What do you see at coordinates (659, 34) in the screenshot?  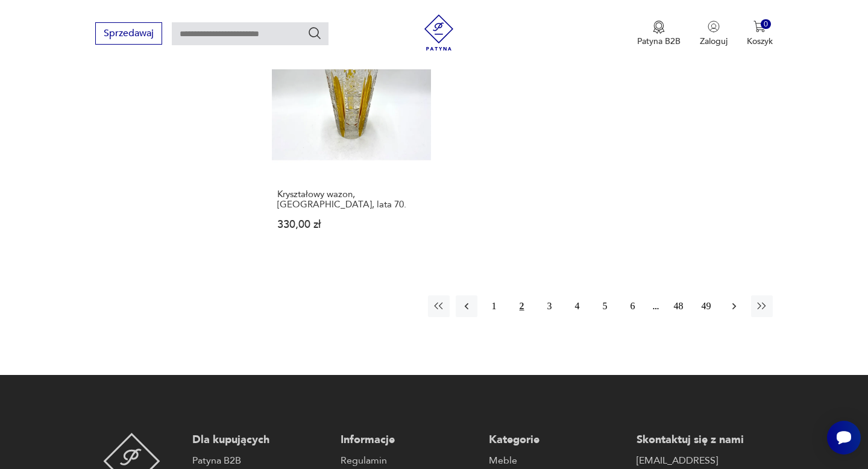 I see `a: Ikona medaluPatyna B2B` at bounding box center [659, 34].